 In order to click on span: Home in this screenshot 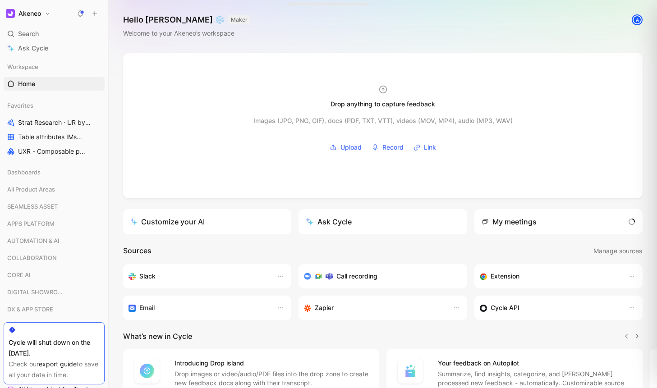, I will do `click(27, 84)`.